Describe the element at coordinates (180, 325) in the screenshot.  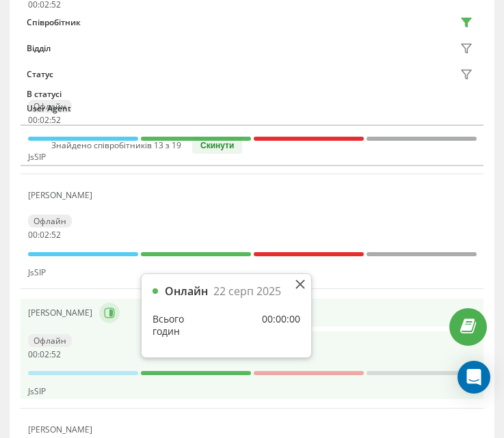
I see `div: Всього годин` at that location.